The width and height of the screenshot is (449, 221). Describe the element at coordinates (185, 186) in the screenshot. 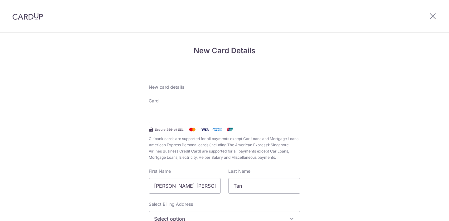

I see `input: Cardholder First Name` at that location.